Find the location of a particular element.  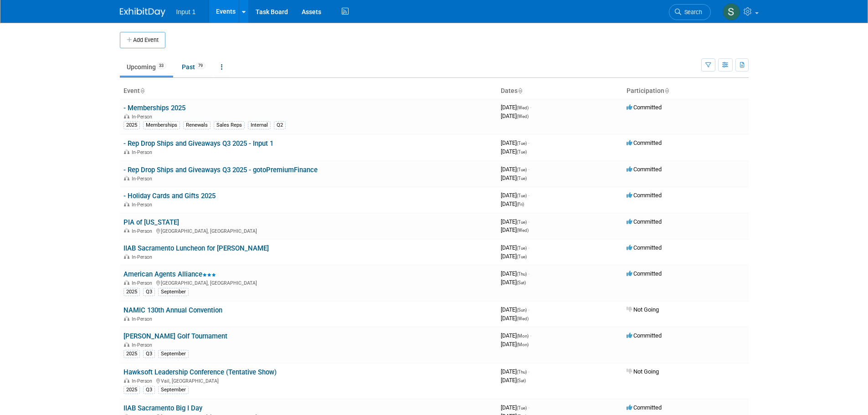

a: American Agents Alliance is located at coordinates (170, 274).